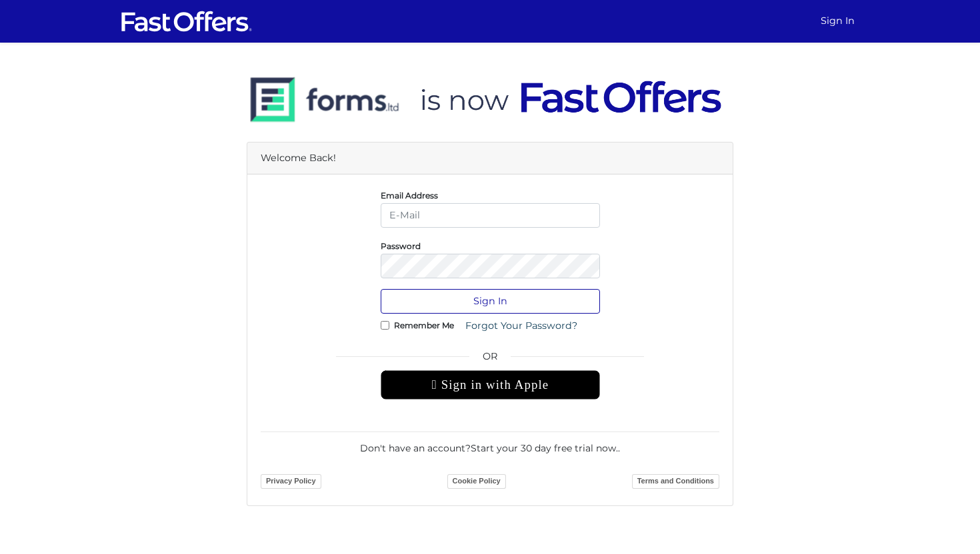 This screenshot has width=980, height=554. I want to click on a: Forgot Your Password?, so click(521, 326).